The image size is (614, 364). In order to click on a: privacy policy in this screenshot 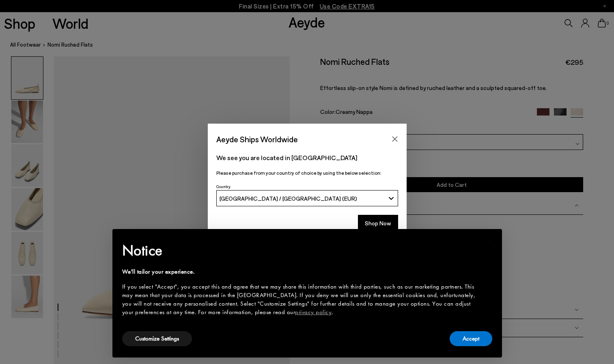, I will do `click(313, 312)`.